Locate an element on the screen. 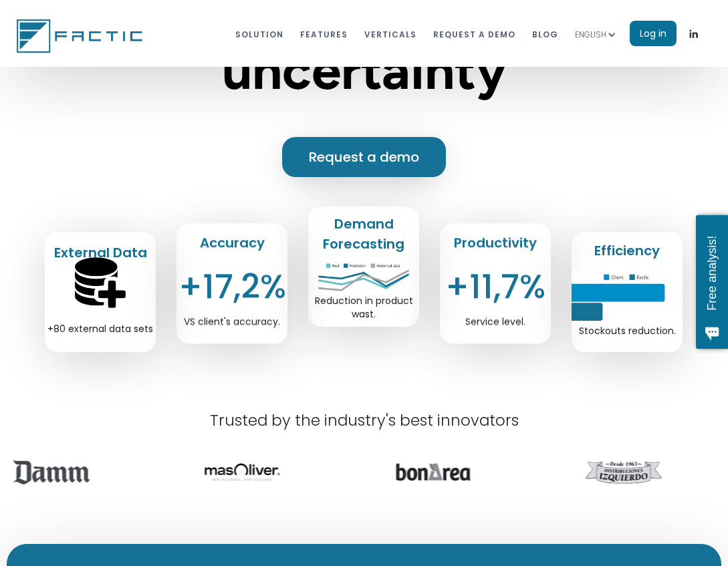  div: +11,7% is located at coordinates (495, 287).